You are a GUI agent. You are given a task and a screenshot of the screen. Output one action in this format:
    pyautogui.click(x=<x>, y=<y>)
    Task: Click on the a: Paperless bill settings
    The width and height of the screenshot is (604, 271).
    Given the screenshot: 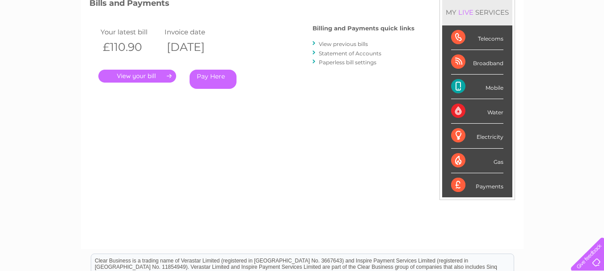 What is the action you would take?
    pyautogui.click(x=347, y=62)
    